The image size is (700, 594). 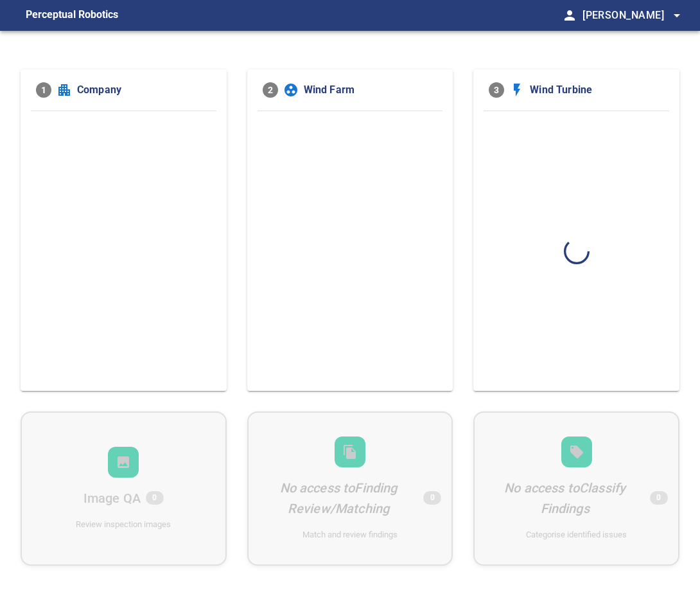 What do you see at coordinates (43, 90) in the screenshot?
I see `span: 1` at bounding box center [43, 90].